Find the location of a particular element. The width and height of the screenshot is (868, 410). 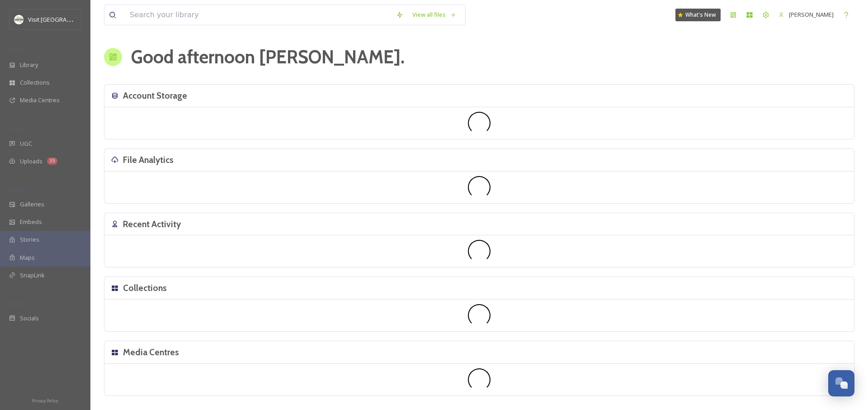

span: Embeds is located at coordinates (31, 222).